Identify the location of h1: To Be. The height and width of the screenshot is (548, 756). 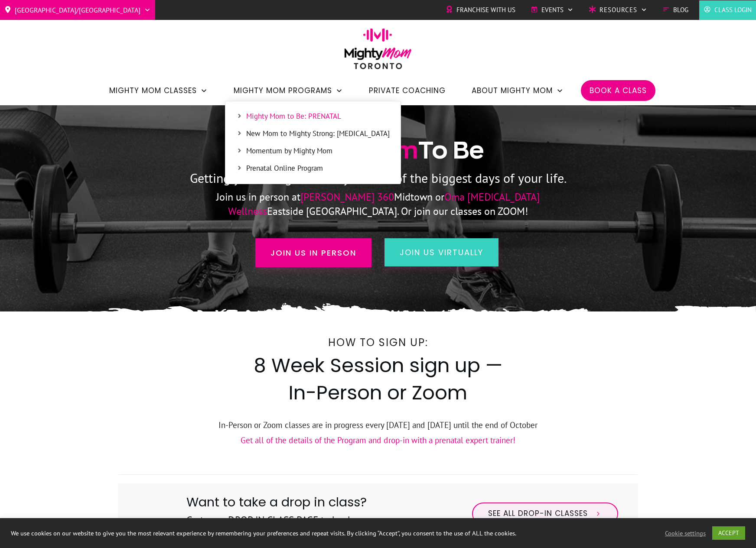
(378, 150).